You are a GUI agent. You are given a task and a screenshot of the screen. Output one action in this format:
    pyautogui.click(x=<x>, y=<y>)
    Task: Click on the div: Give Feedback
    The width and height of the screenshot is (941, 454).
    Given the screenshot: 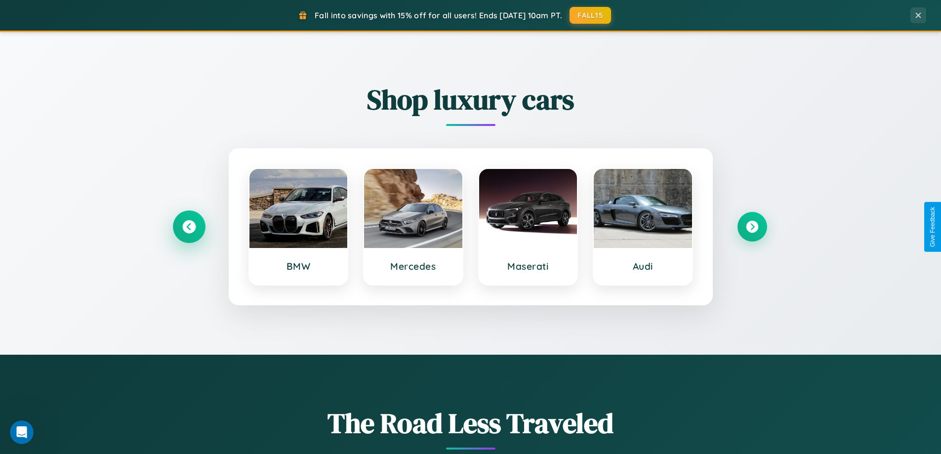 What is the action you would take?
    pyautogui.click(x=933, y=227)
    